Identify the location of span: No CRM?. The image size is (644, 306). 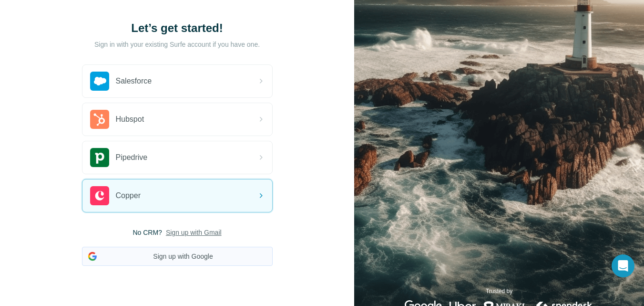
(147, 232).